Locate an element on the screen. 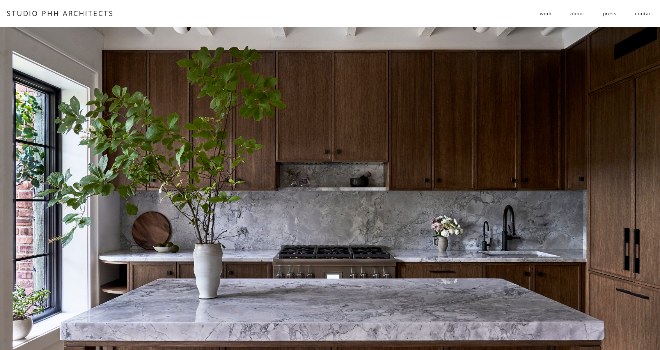  a: press is located at coordinates (609, 14).